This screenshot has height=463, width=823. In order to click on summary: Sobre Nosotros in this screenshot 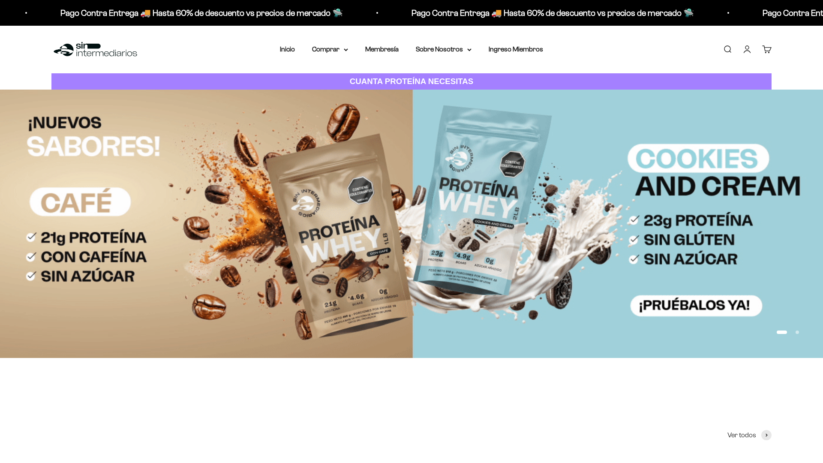, I will do `click(443, 49)`.